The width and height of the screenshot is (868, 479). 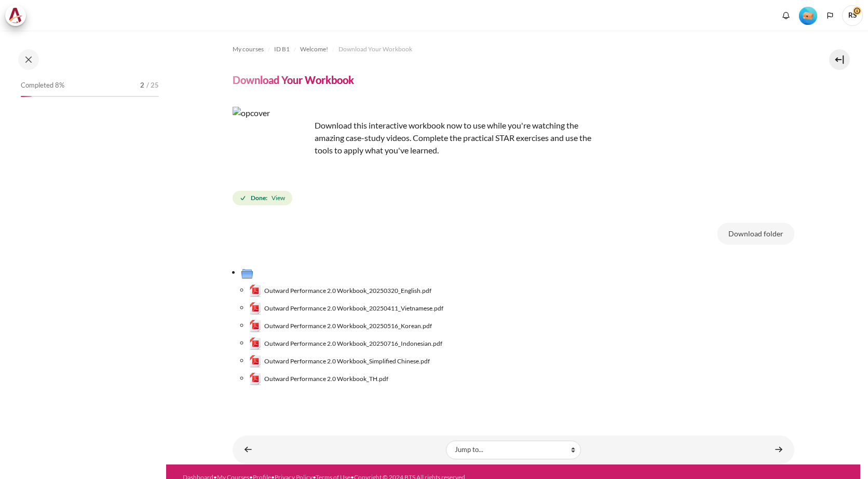 What do you see at coordinates (256, 361) in the screenshot?
I see `img: Outward Performance 2.0 Workbook_Simplified Chinese.pdf` at bounding box center [256, 361].